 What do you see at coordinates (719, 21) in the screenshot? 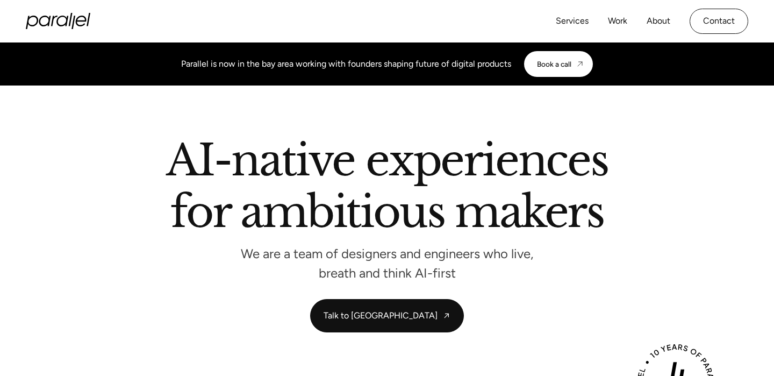
I see `a: Contact` at bounding box center [719, 21].